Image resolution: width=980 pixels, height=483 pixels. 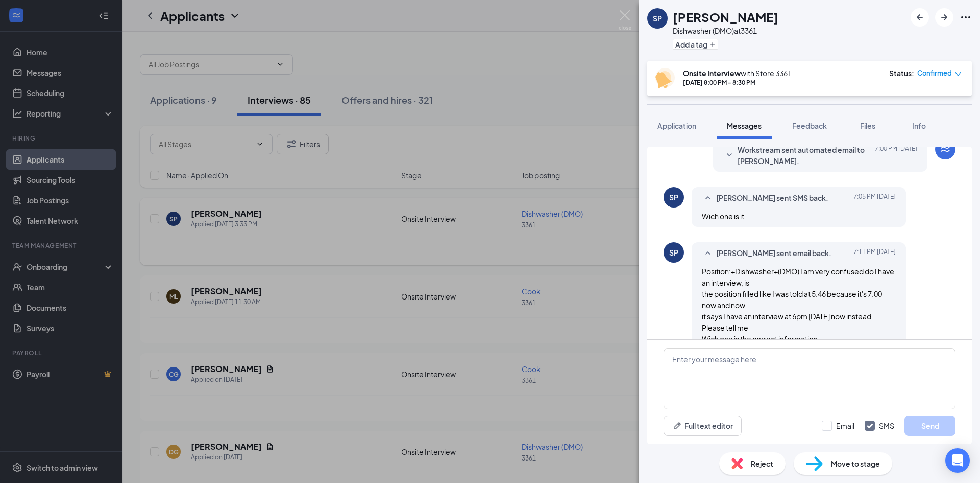 I want to click on span: Info, so click(x=919, y=126).